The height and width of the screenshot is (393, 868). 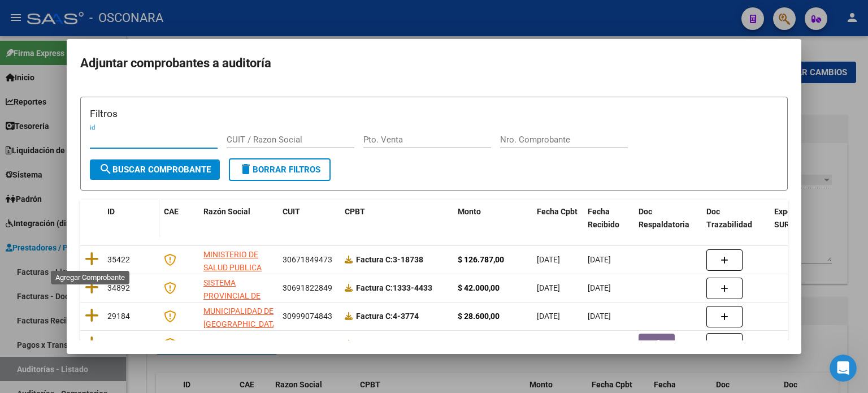 What do you see at coordinates (729, 217) in the screenshot?
I see `span: Doc Trazabilidad` at bounding box center [729, 217].